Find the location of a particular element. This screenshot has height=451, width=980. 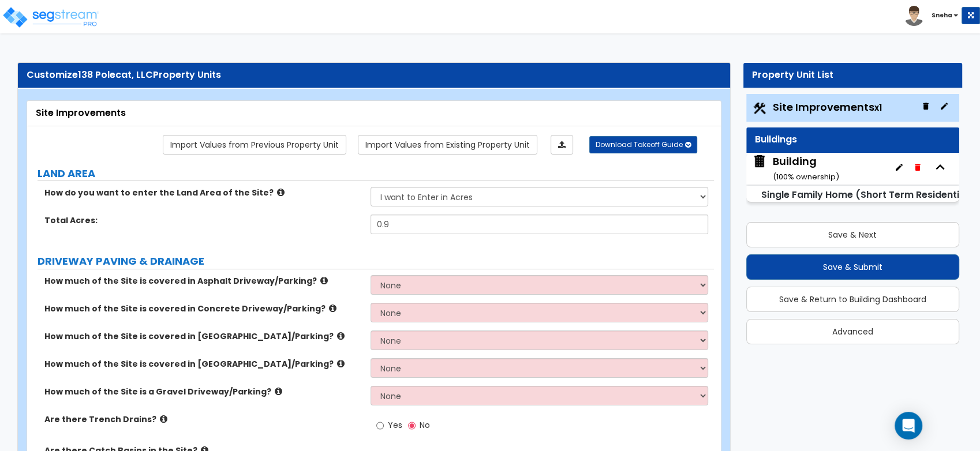

span: No is located at coordinates (425, 425).